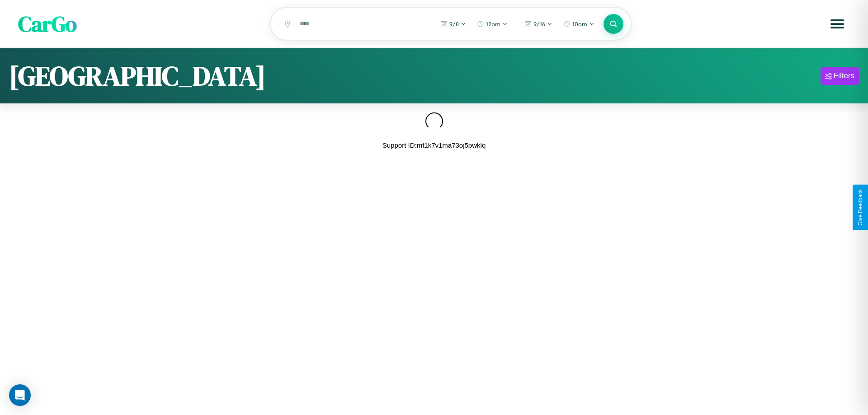 The height and width of the screenshot is (415, 868). Describe the element at coordinates (453, 24) in the screenshot. I see `button: 9/8` at that location.